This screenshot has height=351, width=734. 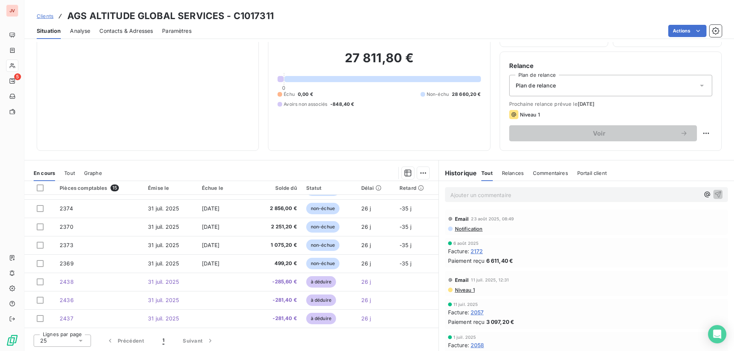 I want to click on span: Portail client, so click(x=592, y=173).